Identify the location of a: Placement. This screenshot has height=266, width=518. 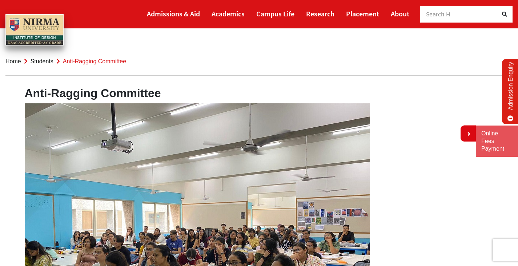
(362, 13).